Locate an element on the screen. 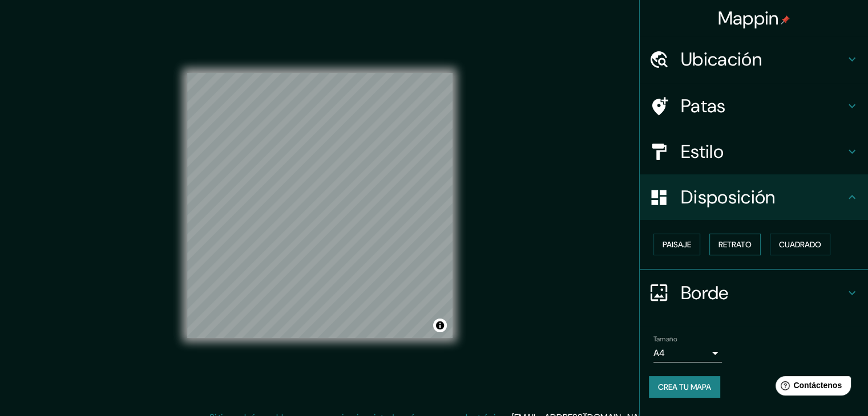 Image resolution: width=868 pixels, height=416 pixels. button: Crea tu mapa is located at coordinates (684, 387).